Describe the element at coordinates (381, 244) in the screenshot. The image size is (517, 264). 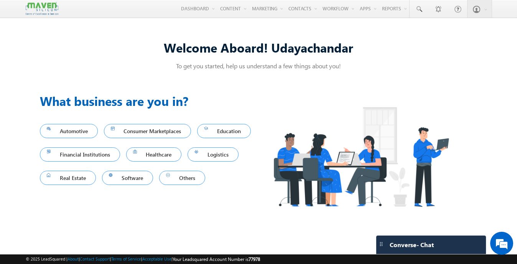
I see `img: carter-drag` at that location.